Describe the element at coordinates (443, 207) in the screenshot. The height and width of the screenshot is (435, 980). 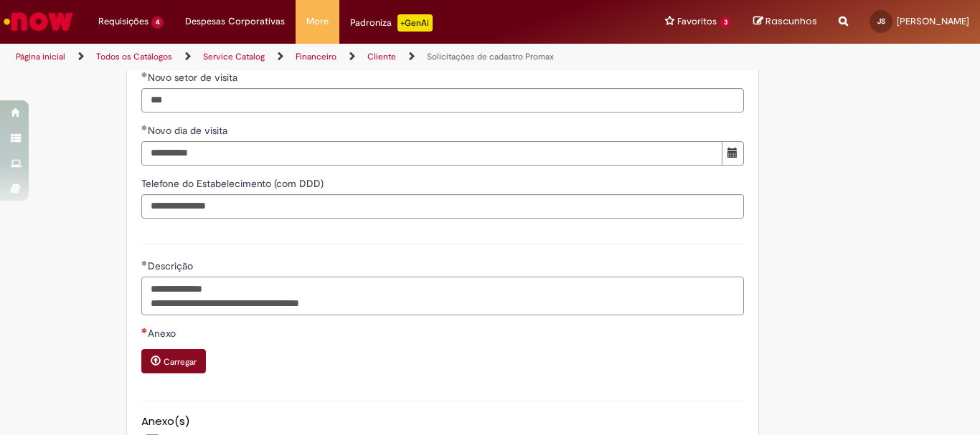
I see `input: Telefone do Estabelecimento (com DDD)` at that location.